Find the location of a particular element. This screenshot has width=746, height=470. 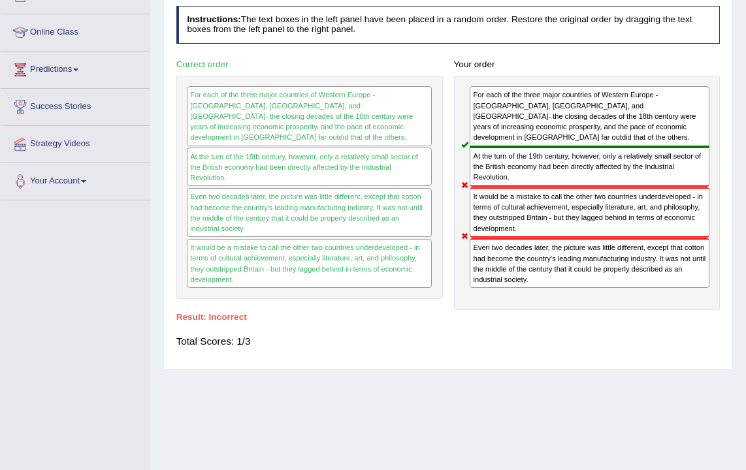

a: Your Account is located at coordinates (75, 180).